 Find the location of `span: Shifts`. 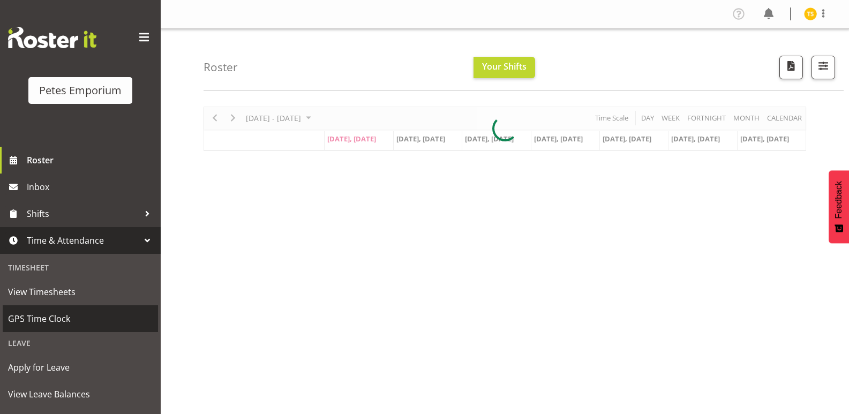

span: Shifts is located at coordinates (83, 214).